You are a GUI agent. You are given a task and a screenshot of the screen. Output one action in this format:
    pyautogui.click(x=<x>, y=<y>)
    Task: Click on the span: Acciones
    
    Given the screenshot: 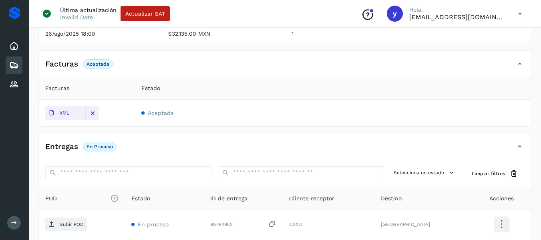 What is the action you would take?
    pyautogui.click(x=502, y=198)
    